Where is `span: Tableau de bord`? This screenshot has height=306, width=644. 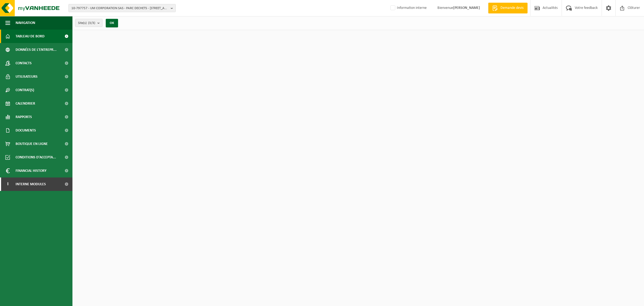 span: Tableau de bord is located at coordinates (30, 36).